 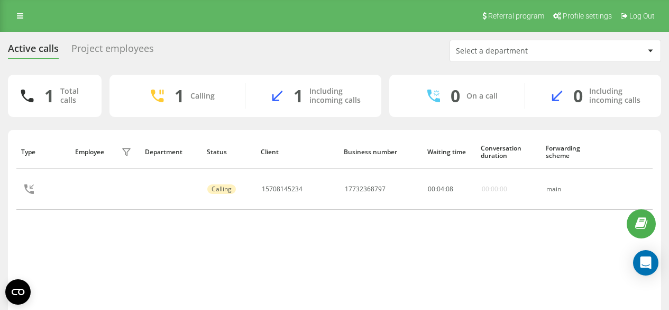 I want to click on div: Forwarding scheme, so click(x=570, y=152).